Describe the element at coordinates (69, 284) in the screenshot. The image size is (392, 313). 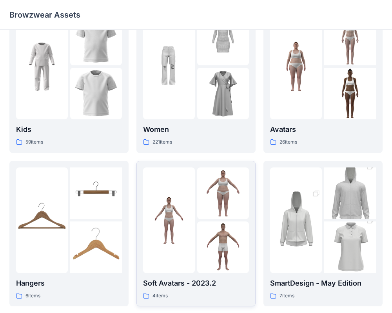
I see `p: Hangers` at that location.